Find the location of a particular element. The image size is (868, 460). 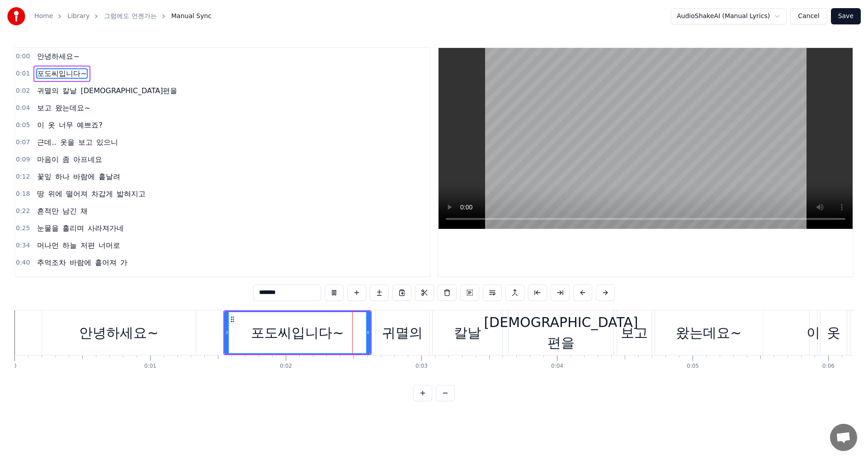

span: 하늘 is located at coordinates (70, 246).